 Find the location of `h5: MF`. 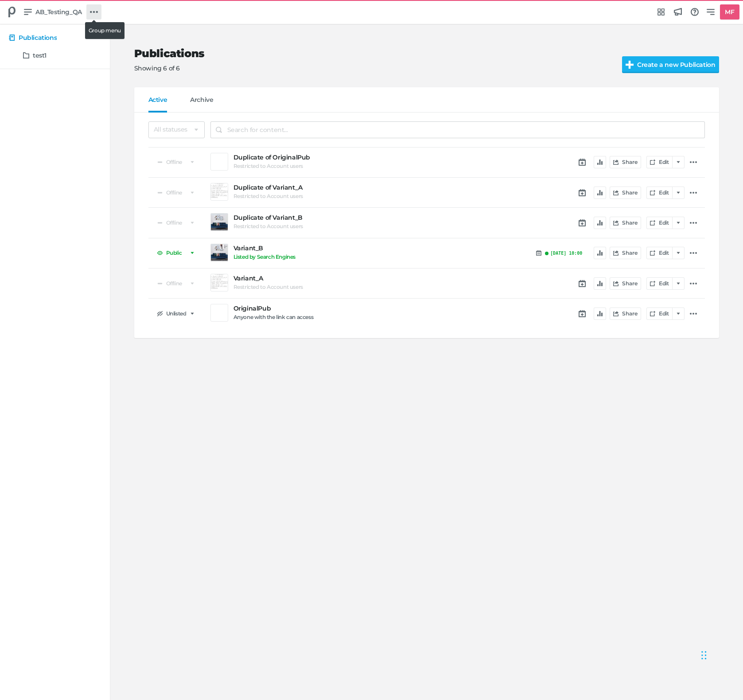

h5: MF is located at coordinates (729, 12).